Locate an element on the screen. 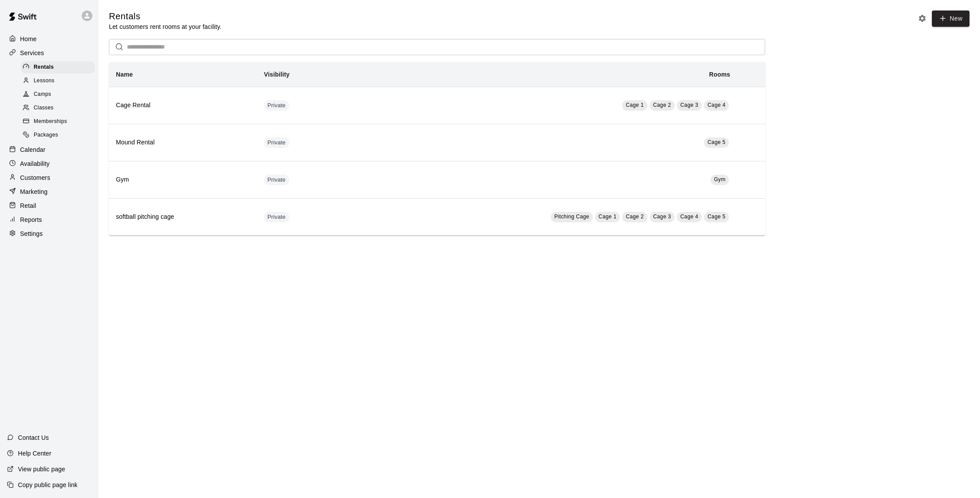 Image resolution: width=980 pixels, height=498 pixels. a: New is located at coordinates (950, 18).